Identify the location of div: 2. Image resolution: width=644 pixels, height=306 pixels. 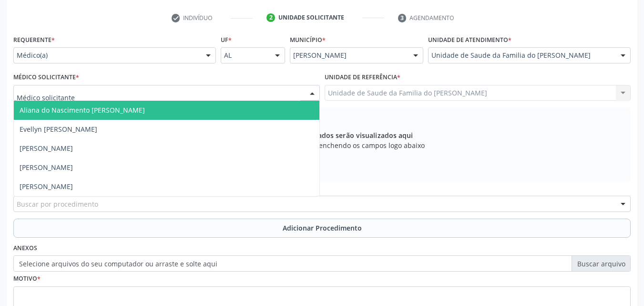
(271, 18).